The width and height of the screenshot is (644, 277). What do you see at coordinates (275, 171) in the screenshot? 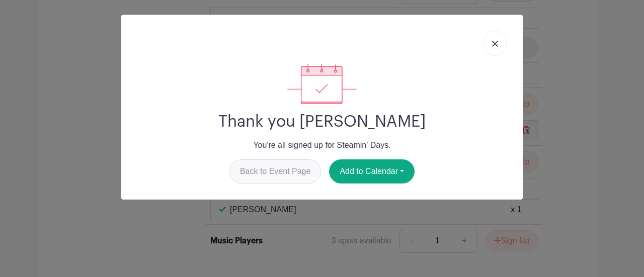
I see `a: Back to Event Page` at bounding box center [275, 171].